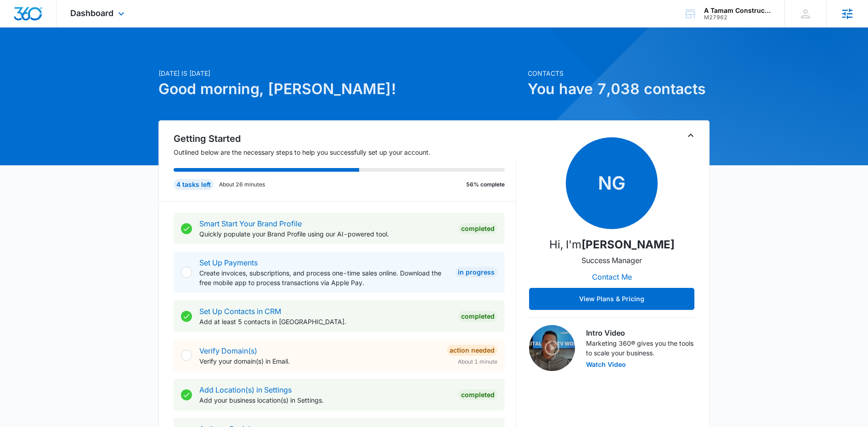 The height and width of the screenshot is (427, 868). Describe the element at coordinates (325, 234) in the screenshot. I see `p: Quickly populate your Brand Profile using our AI-powered tool.` at that location.